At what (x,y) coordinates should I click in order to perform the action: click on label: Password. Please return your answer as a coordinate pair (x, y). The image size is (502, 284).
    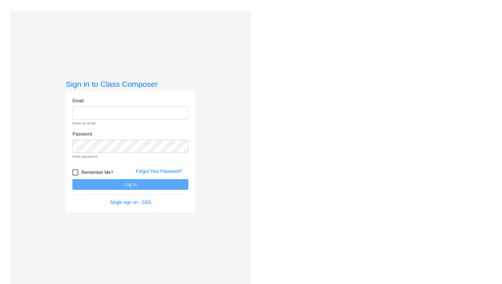
    Looking at the image, I should click on (82, 134).